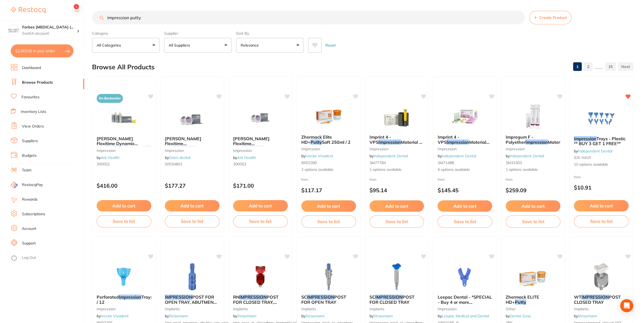  I want to click on button: Log Out, so click(47, 258).